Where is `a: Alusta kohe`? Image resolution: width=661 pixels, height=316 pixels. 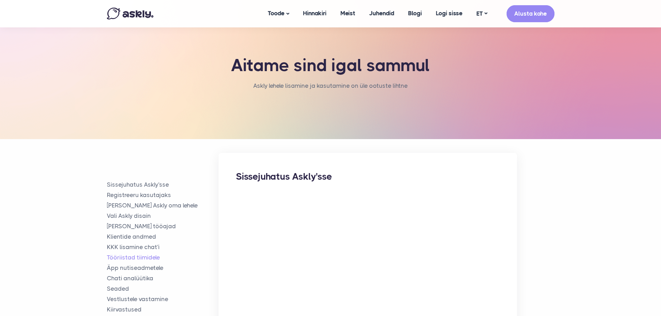 a: Alusta kohe is located at coordinates (530, 14).